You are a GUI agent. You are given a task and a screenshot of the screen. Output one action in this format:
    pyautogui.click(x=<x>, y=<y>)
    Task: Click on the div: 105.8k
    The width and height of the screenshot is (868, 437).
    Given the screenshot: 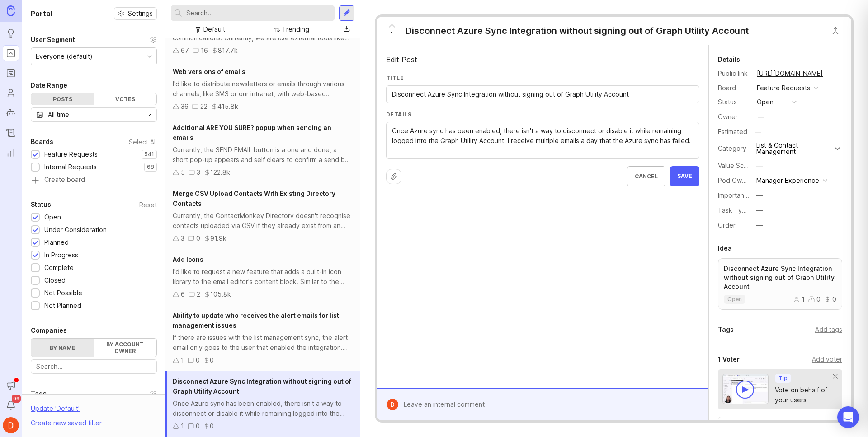 What is the action you would take?
    pyautogui.click(x=220, y=295)
    